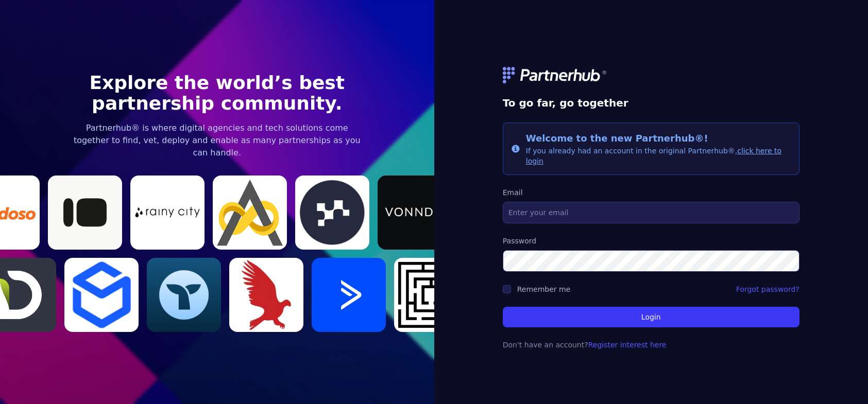 This screenshot has width=868, height=404. Describe the element at coordinates (617, 138) in the screenshot. I see `span: Welcome to the new Partnerhub®!` at that location.